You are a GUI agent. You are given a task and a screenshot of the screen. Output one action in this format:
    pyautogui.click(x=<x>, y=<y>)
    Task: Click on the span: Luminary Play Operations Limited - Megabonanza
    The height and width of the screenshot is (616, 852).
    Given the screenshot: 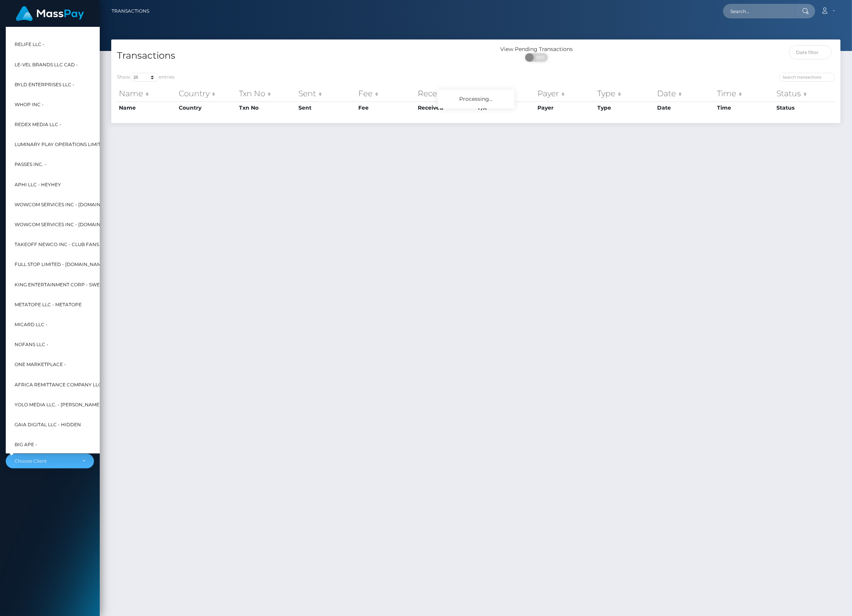 What is the action you would take?
    pyautogui.click(x=82, y=144)
    